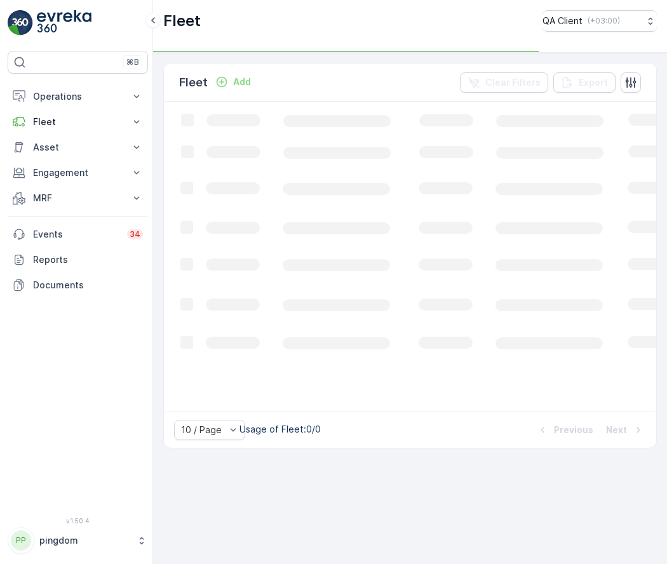  I want to click on button: Next, so click(625, 430).